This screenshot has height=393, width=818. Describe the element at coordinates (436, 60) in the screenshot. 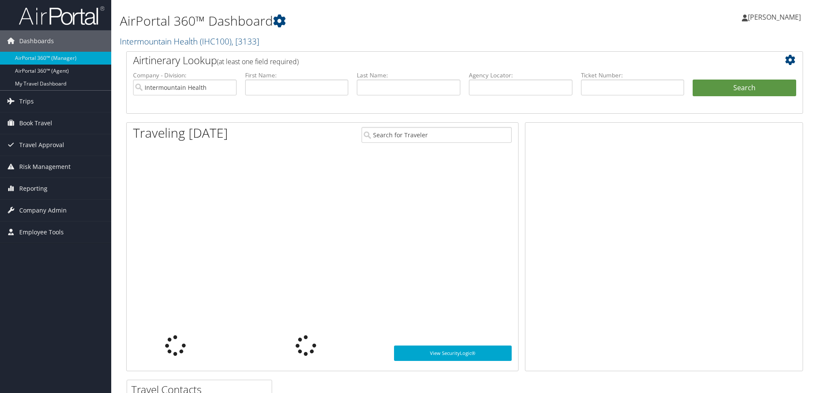

I see `h2: Airtinerary Lookup` at that location.